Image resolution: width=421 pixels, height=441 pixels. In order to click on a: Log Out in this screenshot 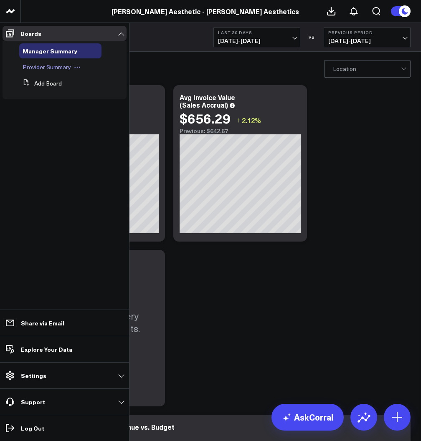, I will do `click(64, 429)`.